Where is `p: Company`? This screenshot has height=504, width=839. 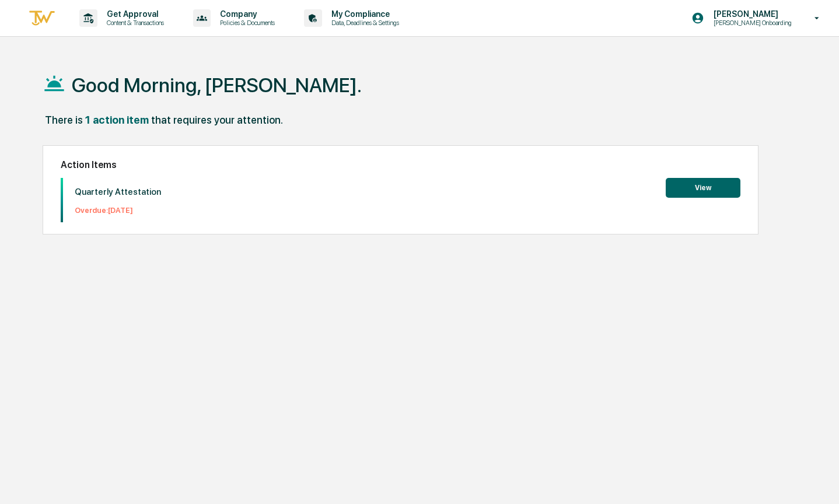
p: Company is located at coordinates (245, 14).